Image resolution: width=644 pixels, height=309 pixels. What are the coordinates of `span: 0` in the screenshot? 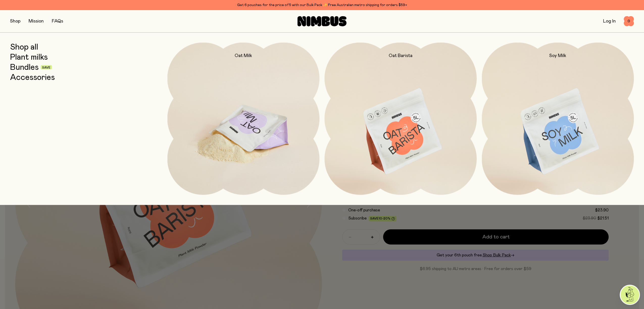 It's located at (629, 21).